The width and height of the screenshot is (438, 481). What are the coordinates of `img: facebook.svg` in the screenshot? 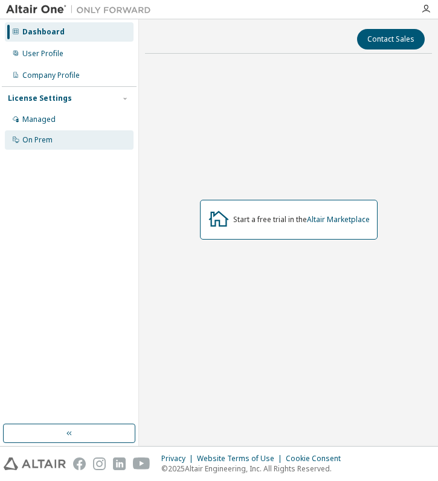 It's located at (79, 464).